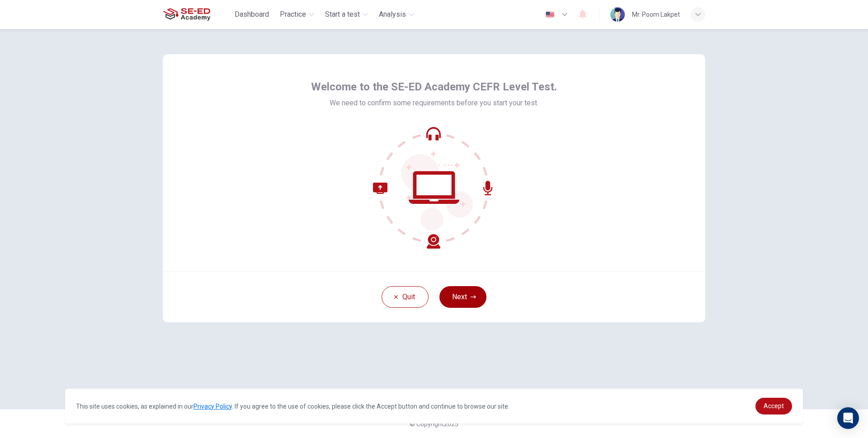 The height and width of the screenshot is (438, 868). What do you see at coordinates (293, 15) in the screenshot?
I see `span: Practice` at bounding box center [293, 15].